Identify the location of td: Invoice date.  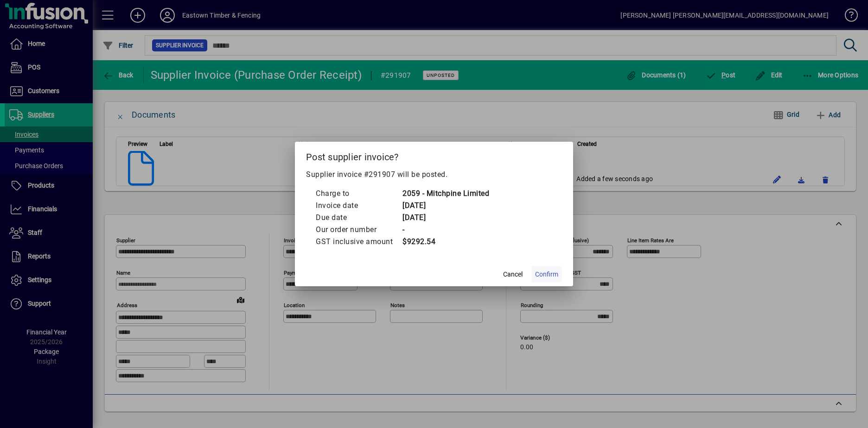
(358, 206).